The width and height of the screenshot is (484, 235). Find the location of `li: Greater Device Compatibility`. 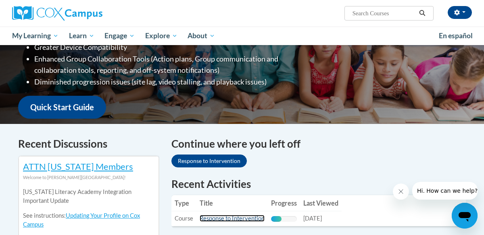

li: Greater Device Compatibility is located at coordinates (172, 47).